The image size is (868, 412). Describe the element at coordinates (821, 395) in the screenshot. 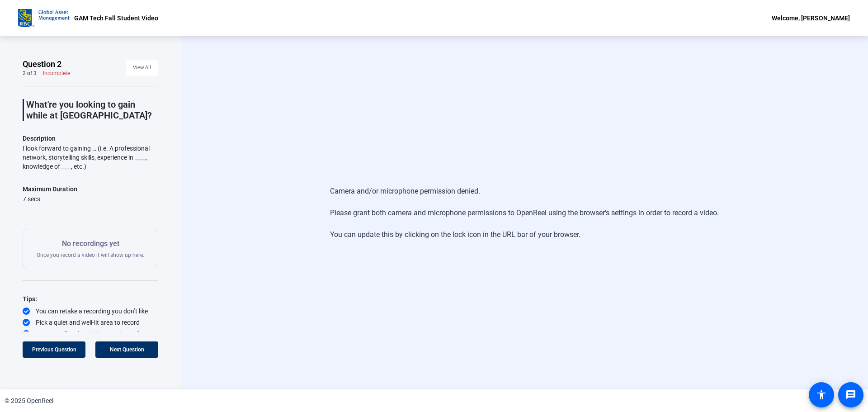

I see `mat-icon: accessibility` at that location.